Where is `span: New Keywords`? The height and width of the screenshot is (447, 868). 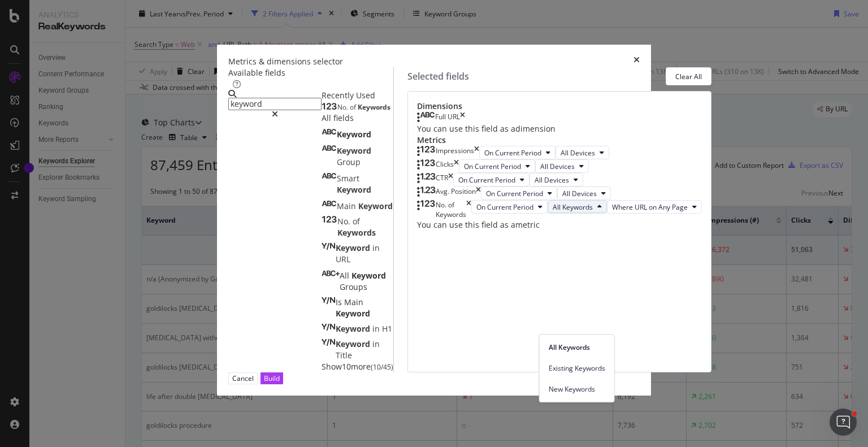
span: New Keywords is located at coordinates (576, 389).